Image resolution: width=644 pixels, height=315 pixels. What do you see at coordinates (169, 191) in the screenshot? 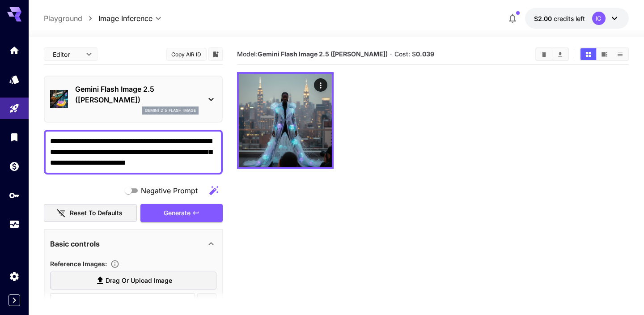
I see `span: Negative Prompt` at bounding box center [169, 191].